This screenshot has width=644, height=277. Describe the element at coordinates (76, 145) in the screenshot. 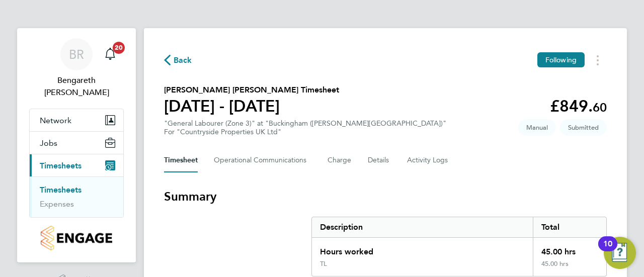

I see `nav: Main navigation` at that location.